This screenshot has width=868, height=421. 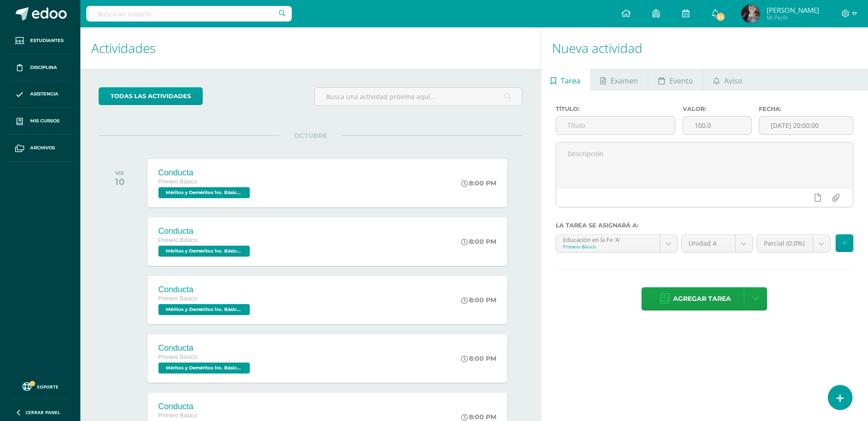 What do you see at coordinates (47, 387) in the screenshot?
I see `span: Soporte` at bounding box center [47, 387].